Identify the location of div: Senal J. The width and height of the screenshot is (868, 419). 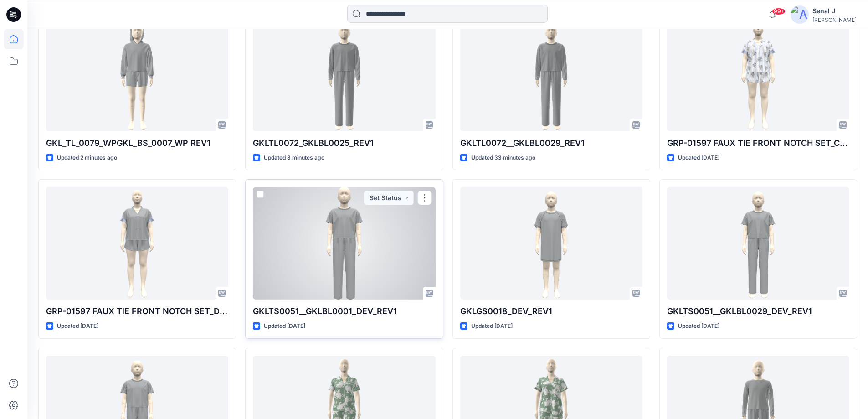
(834, 11).